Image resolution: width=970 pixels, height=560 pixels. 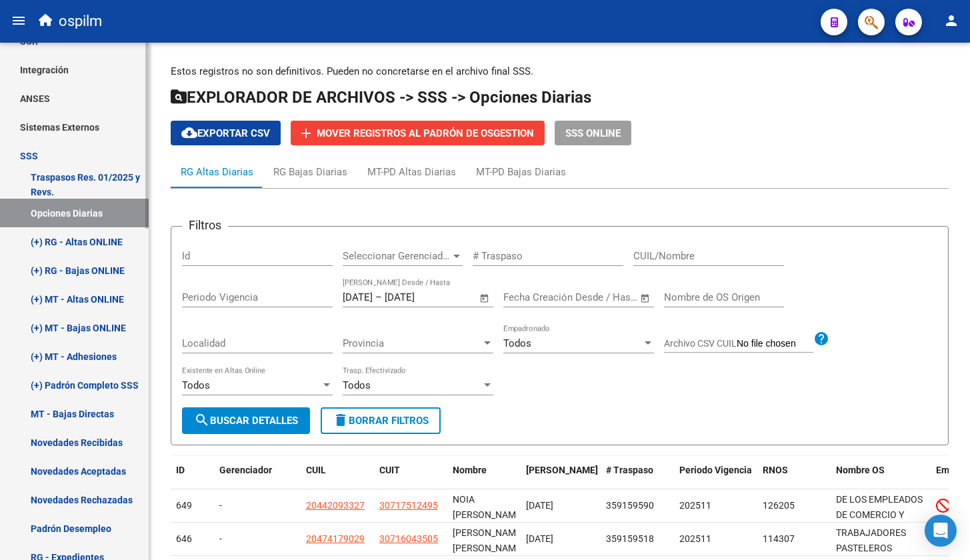 I want to click on button: Borrar Filtros, so click(x=380, y=420).